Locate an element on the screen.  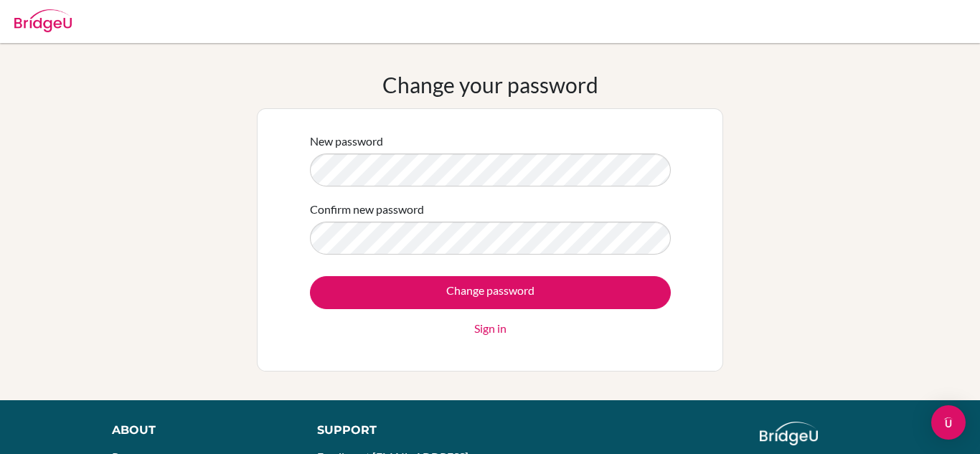
h1: Change your password is located at coordinates (490, 85).